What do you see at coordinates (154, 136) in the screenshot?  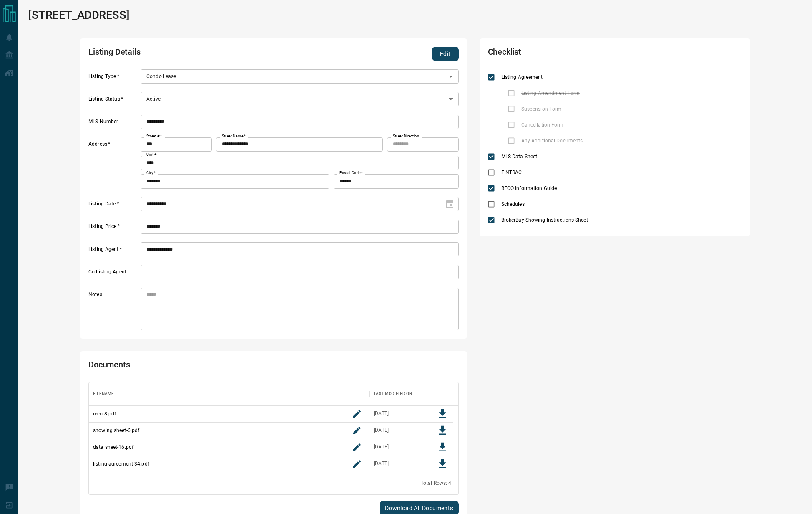 I see `label: Street #` at bounding box center [154, 136].